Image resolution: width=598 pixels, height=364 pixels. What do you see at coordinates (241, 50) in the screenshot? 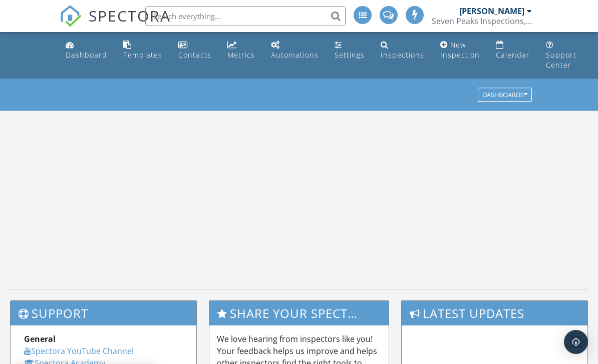
I see `a: Metrics` at bounding box center [241, 50].